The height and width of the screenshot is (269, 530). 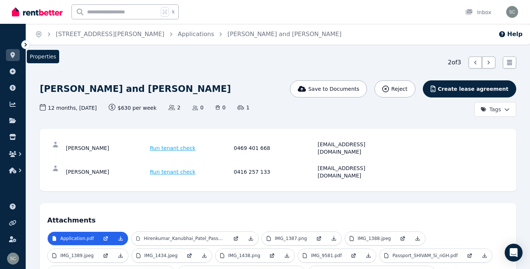 I want to click on span: 2 of 3, so click(x=454, y=63).